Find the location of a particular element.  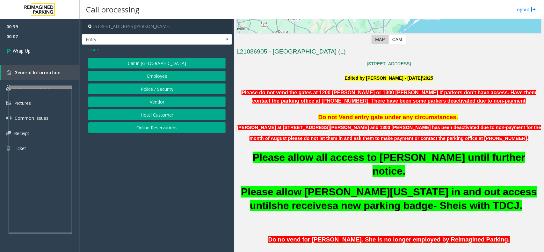

a: Logout is located at coordinates (525, 9).